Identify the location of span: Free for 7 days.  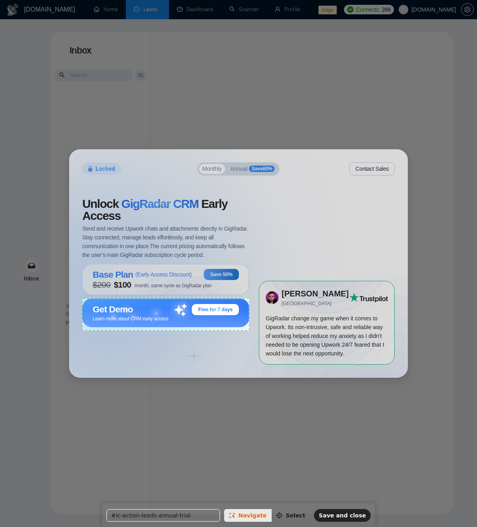
(215, 310).